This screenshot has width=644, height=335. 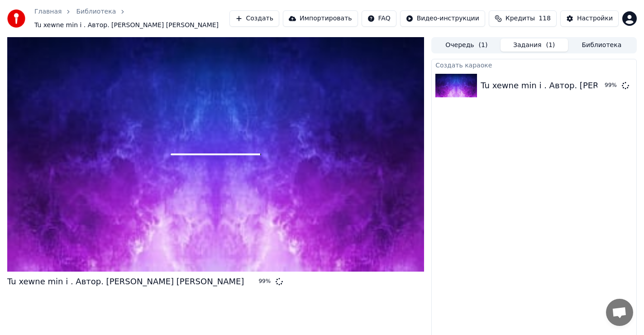 I want to click on button: Кредиты118, so click(x=523, y=19).